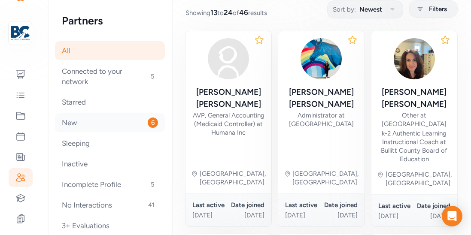  I want to click on img: avatar38fbb18c.svg, so click(228, 59).